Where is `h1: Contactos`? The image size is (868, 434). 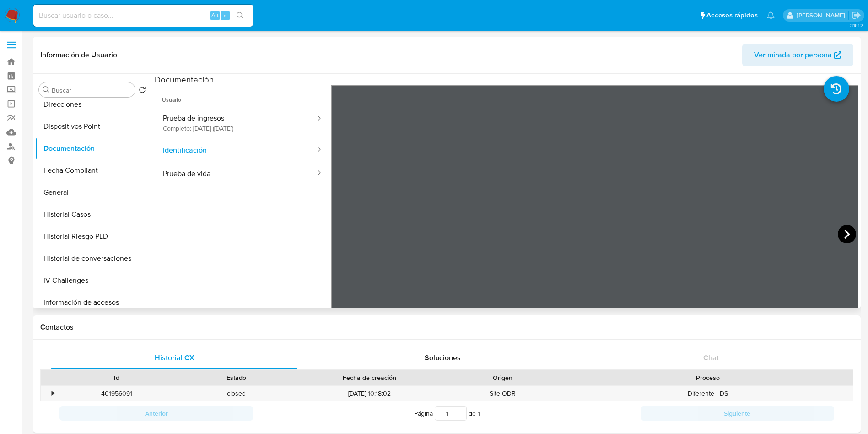 h1: Contactos is located at coordinates (446, 327).